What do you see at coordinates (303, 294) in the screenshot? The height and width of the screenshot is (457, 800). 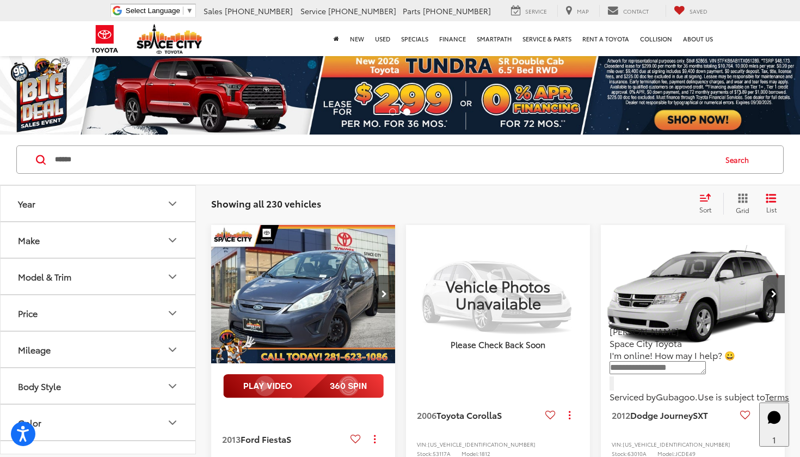 I see `a: 2013 Ford Fiesta S2013 Ford Fiesta S2013 Ford Fiesta S2013 Ford Fiesta S` at bounding box center [303, 294].